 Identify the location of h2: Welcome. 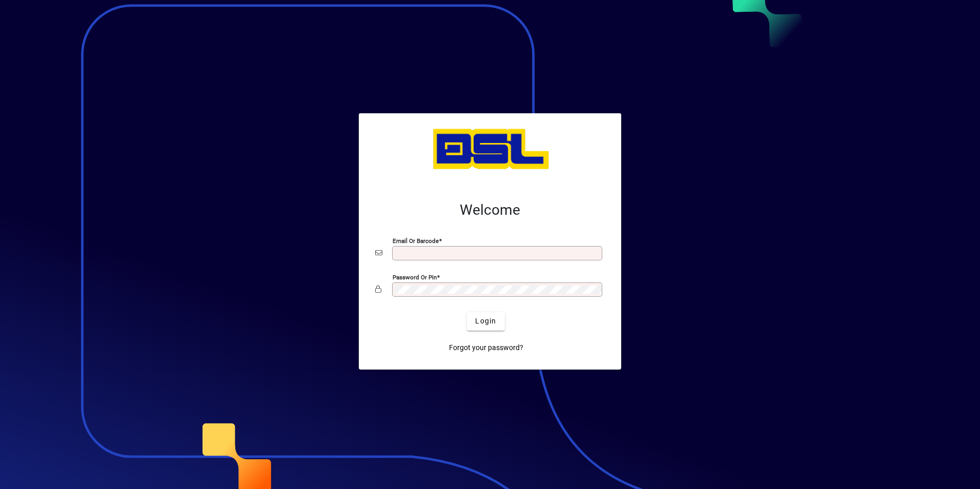
(490, 210).